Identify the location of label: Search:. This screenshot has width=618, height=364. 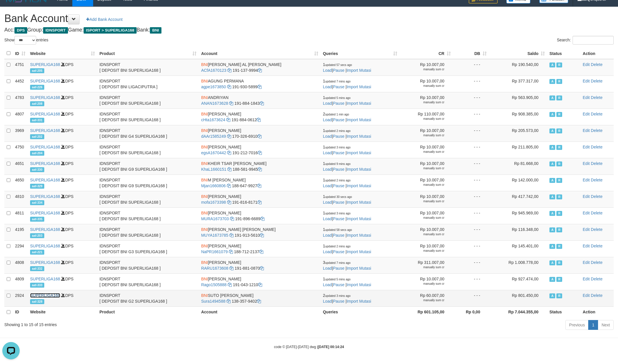
(585, 40).